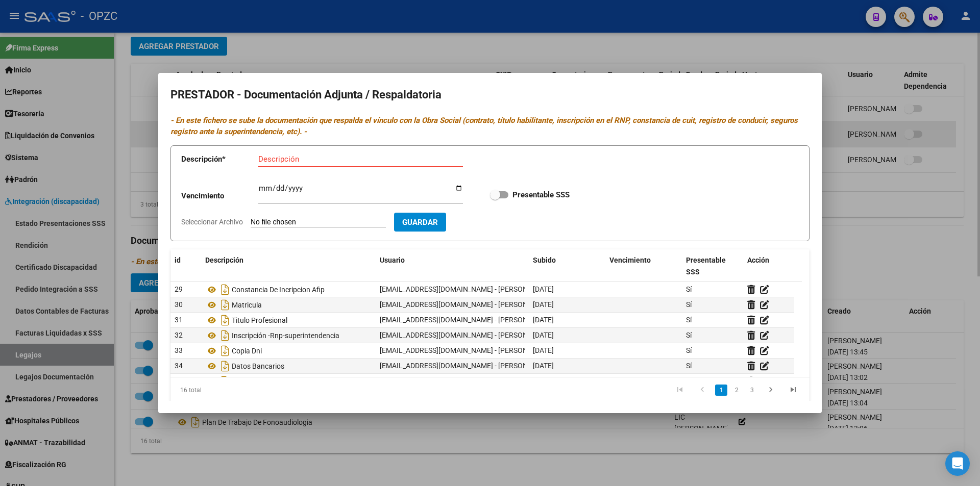  I want to click on span: Copia Dni, so click(246, 351).